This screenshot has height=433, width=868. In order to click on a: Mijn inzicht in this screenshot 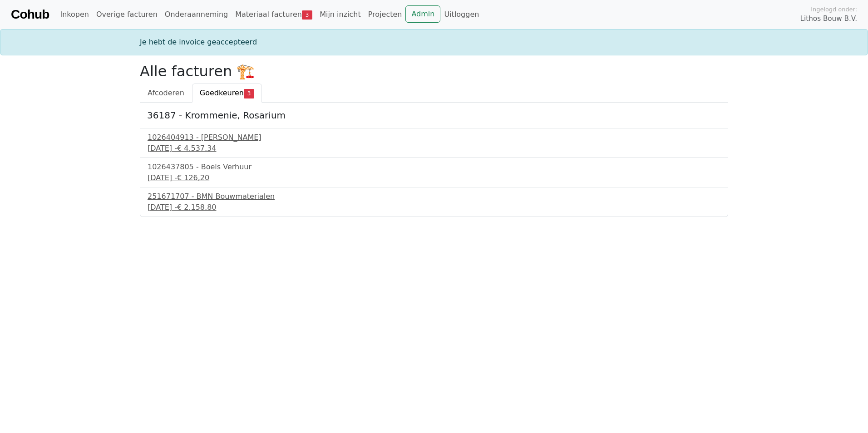, I will do `click(340, 15)`.